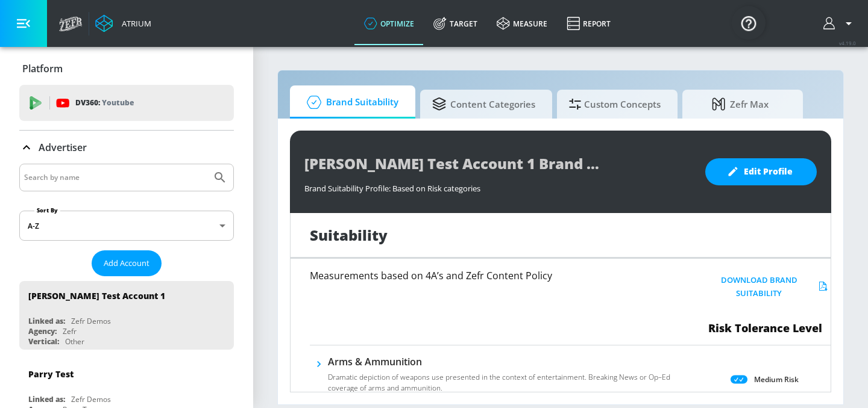 The image size is (868, 408). Describe the element at coordinates (47, 210) in the screenshot. I see `label: Sort By` at that location.